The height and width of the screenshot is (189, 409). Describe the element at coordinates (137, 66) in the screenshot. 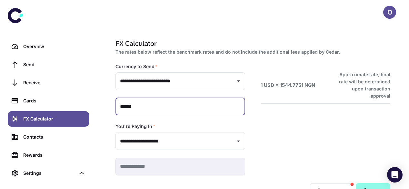

I see `label: Currency to Send` at that location.